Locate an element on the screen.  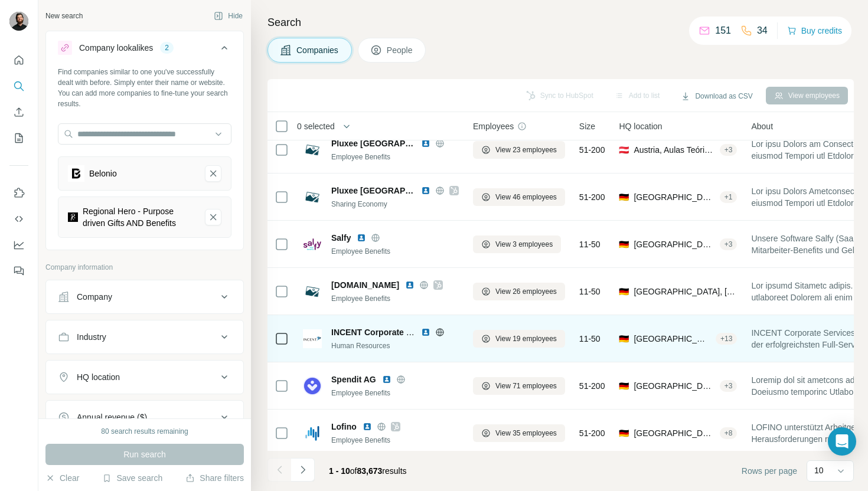
button: Share filters is located at coordinates (215, 478).